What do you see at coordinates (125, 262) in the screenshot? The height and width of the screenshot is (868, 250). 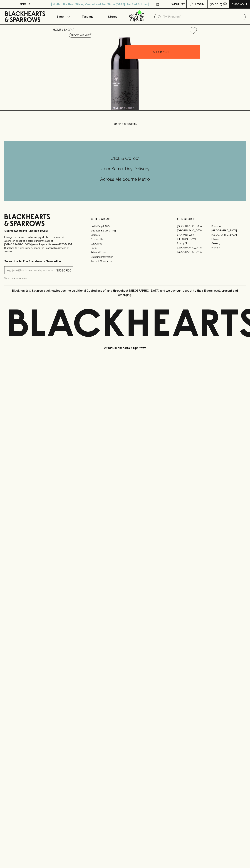 I see `a: Terms & Conditions` at bounding box center [125, 262].